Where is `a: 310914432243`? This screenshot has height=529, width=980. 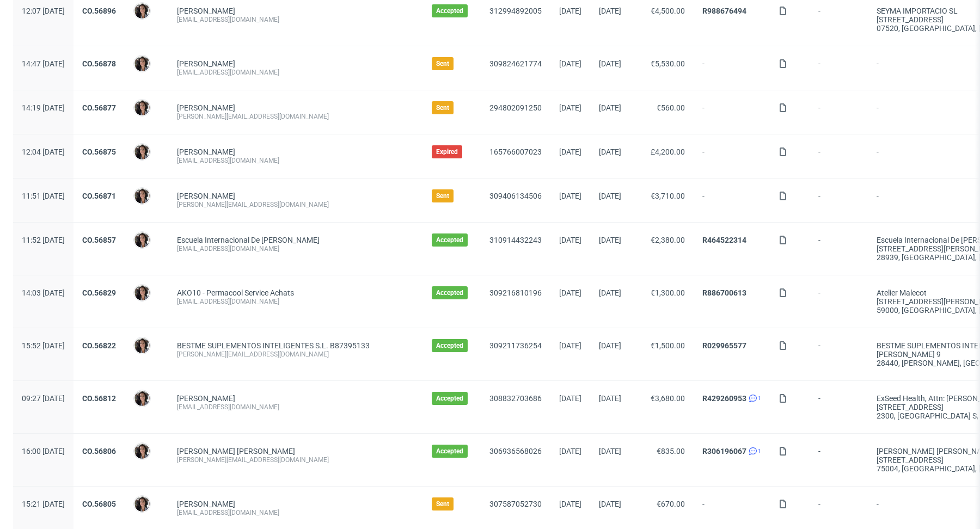
a: 310914432243 is located at coordinates (516, 240).